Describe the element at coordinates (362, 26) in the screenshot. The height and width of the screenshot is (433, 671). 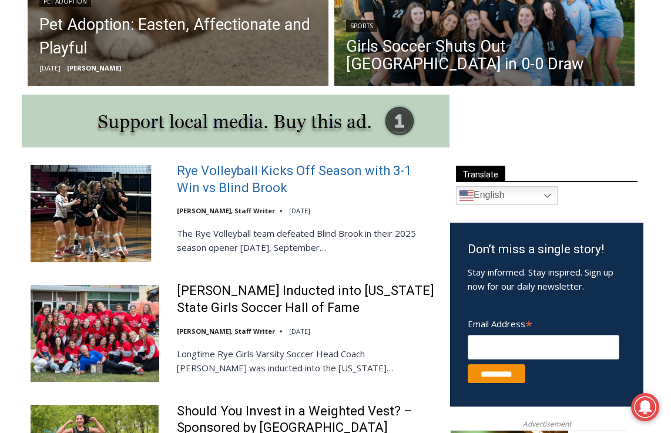
I see `a: Sports` at that location.